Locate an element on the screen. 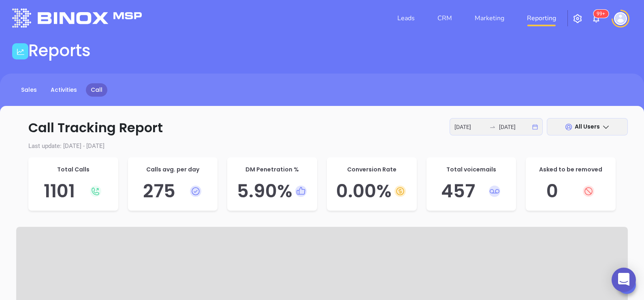 Image resolution: width=644 pixels, height=300 pixels. span: to is located at coordinates (492, 127).